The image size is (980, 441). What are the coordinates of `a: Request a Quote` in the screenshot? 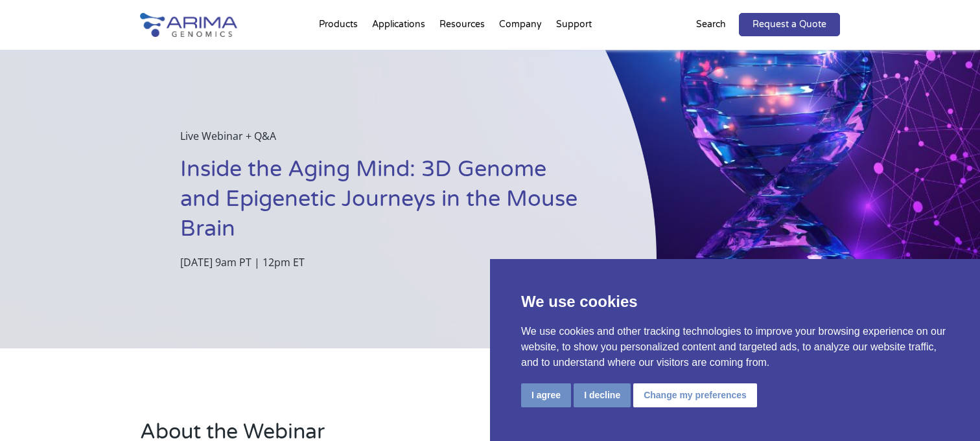 It's located at (789, 24).